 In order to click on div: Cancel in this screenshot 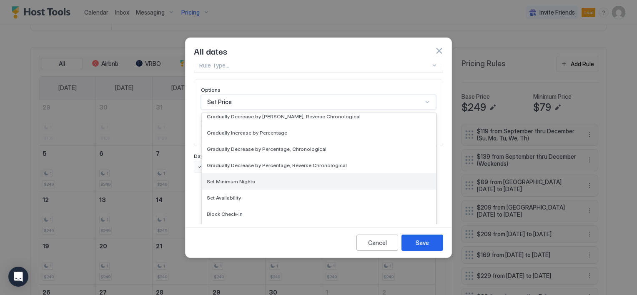, I will do `click(377, 243)`.